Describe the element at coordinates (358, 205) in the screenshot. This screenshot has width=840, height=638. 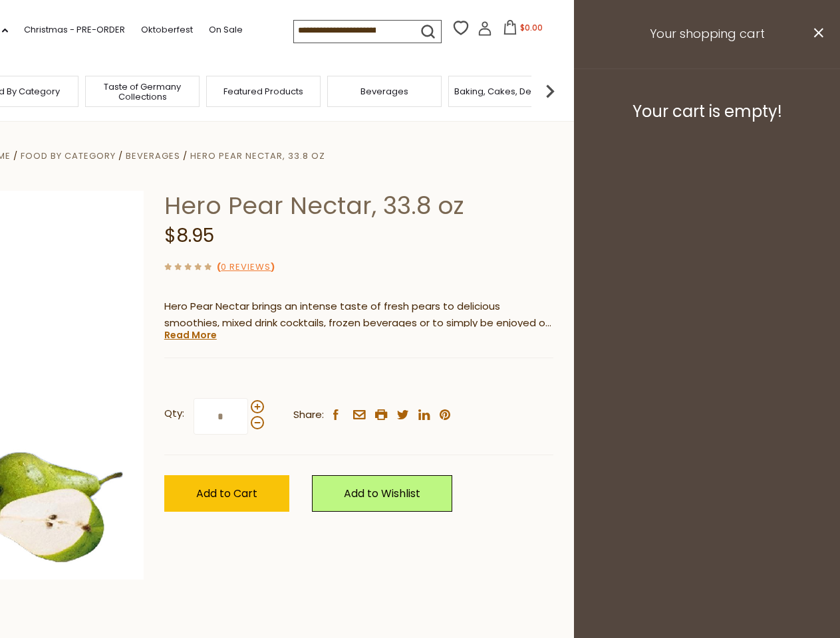
I see `h1: Hero Pear Nectar, 33.8 oz` at that location.